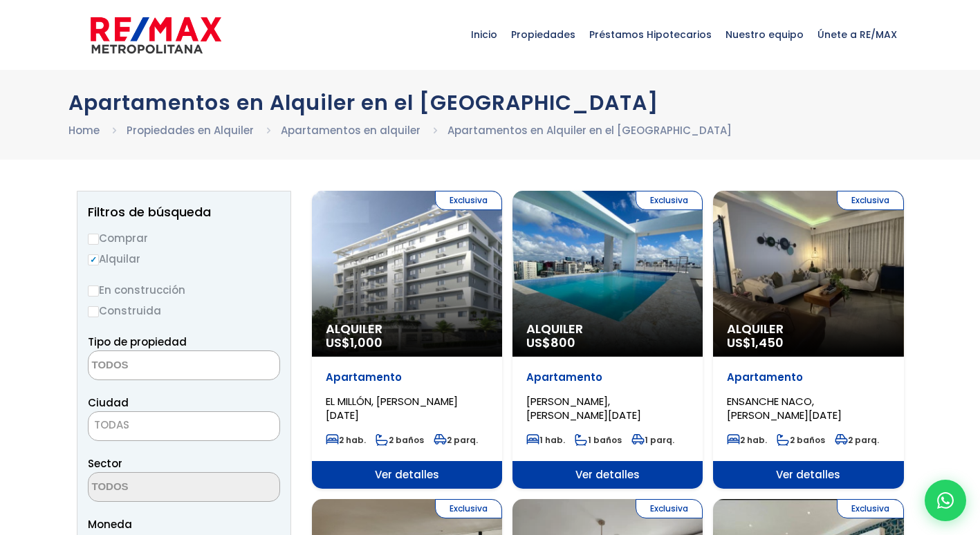 Image resolution: width=980 pixels, height=535 pixels. I want to click on span: 1 parq., so click(653, 439).